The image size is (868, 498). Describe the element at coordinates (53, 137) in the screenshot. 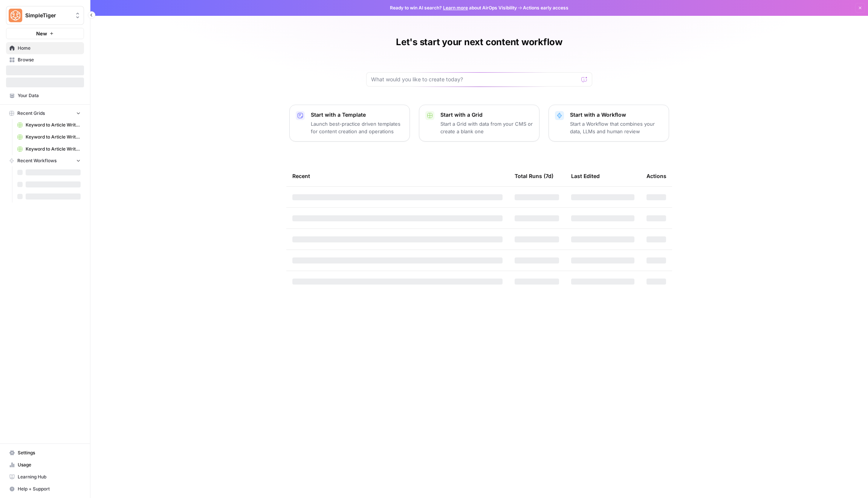

I see `span: Keyword to Article Writer (I-Q)` at that location.